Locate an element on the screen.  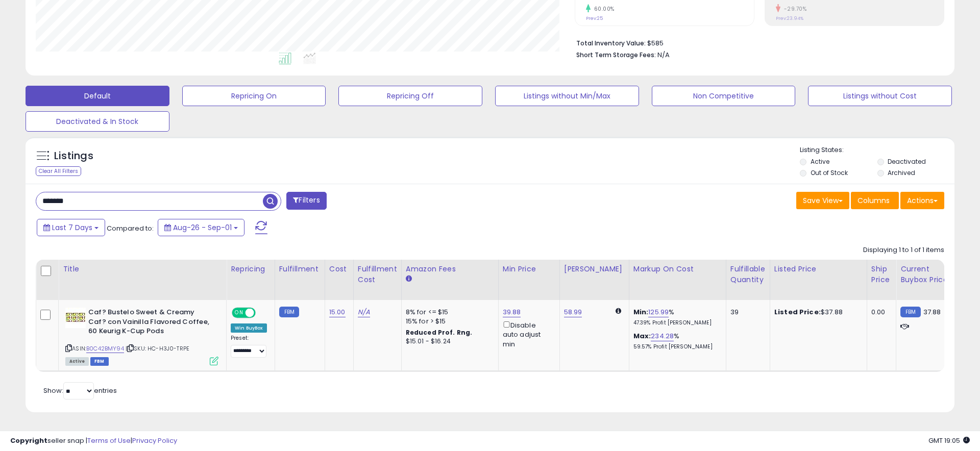
label: Active is located at coordinates (820, 161).